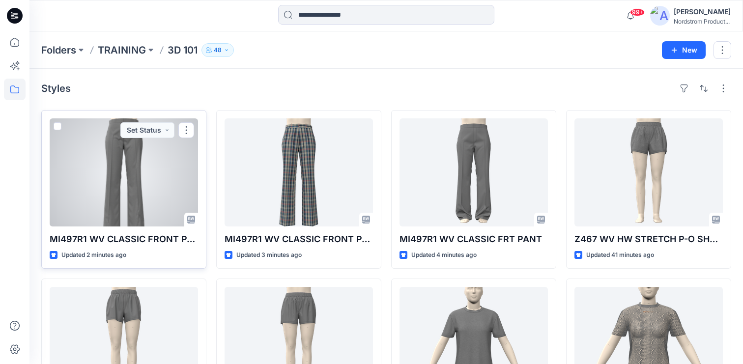  What do you see at coordinates (660, 16) in the screenshot?
I see `img: avatar` at bounding box center [660, 16].